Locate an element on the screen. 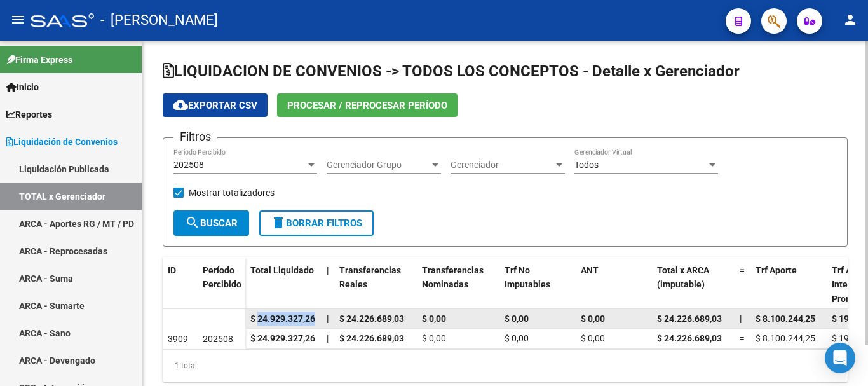  button: Buscar is located at coordinates (211, 223).